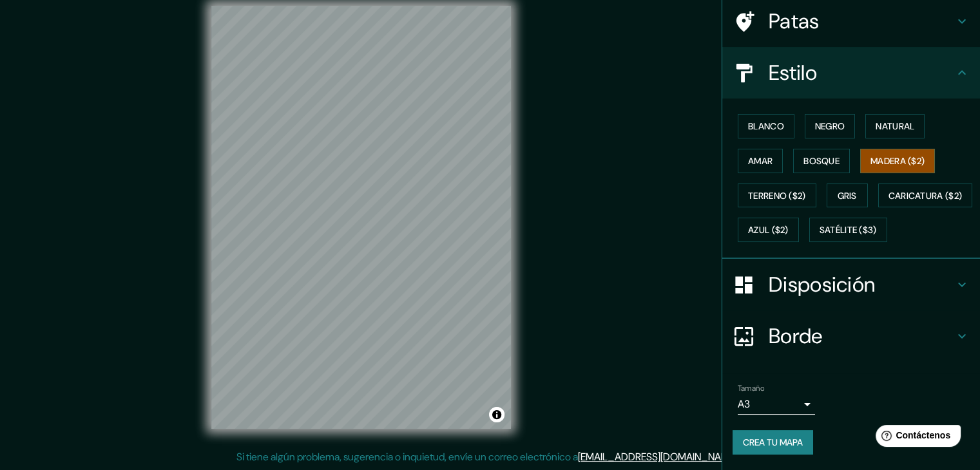 This screenshot has height=470, width=980. I want to click on font: Amar, so click(761, 161).